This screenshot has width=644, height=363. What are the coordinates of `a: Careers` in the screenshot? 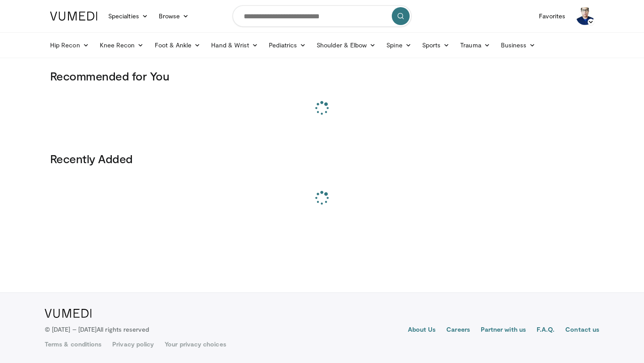 It's located at (458, 331).